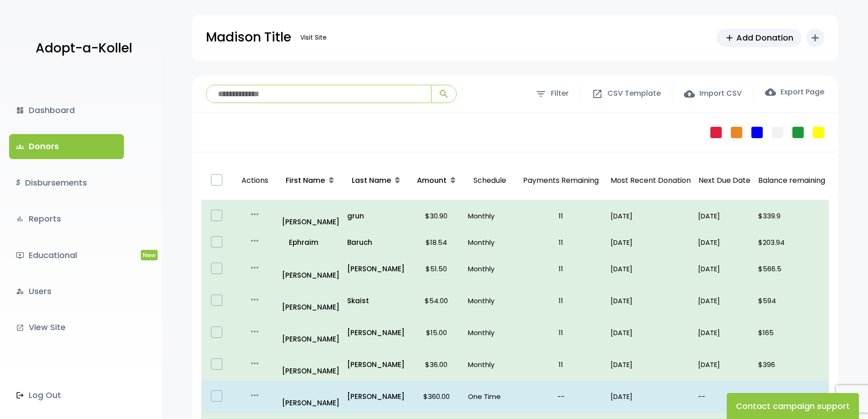 The height and width of the screenshot is (419, 868). What do you see at coordinates (444, 94) in the screenshot?
I see `button: search` at bounding box center [444, 94].